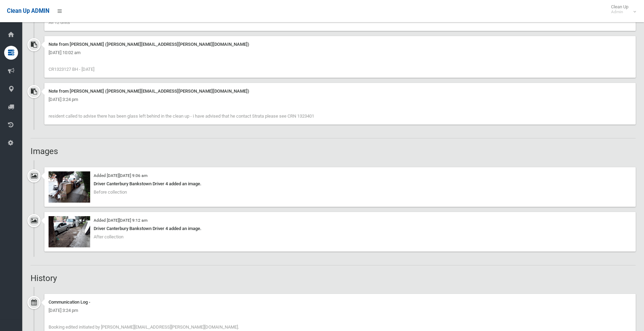 The width and height of the screenshot is (644, 331). What do you see at coordinates (69, 187) in the screenshot?
I see `img: 2025-09-1009.04.548927933530312852622.jpg` at bounding box center [69, 187].